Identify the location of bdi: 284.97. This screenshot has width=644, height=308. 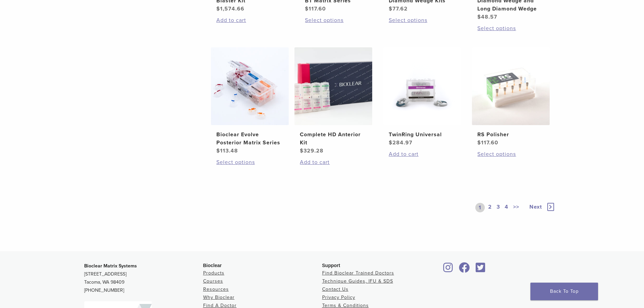
(401, 142).